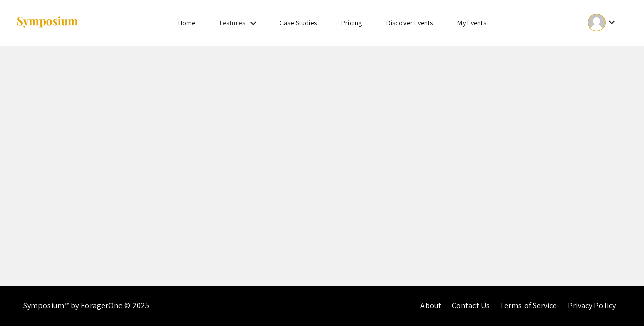  Describe the element at coordinates (232, 23) in the screenshot. I see `a: Features` at that location.